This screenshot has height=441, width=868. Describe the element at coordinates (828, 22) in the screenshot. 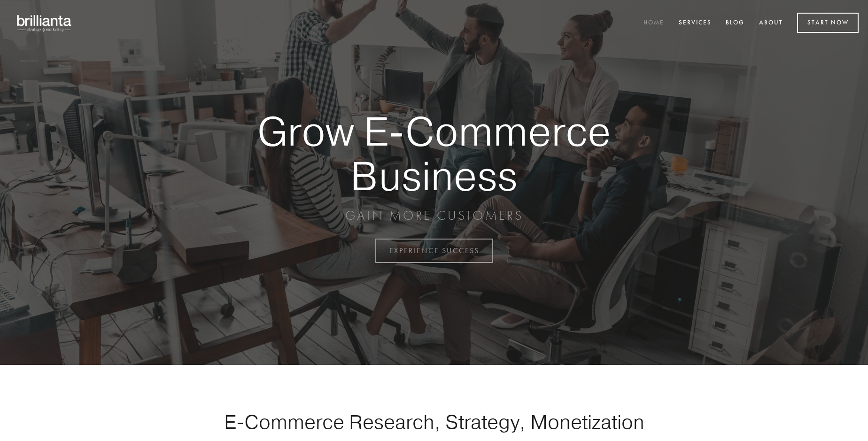

I see `a: Start Now` at that location.